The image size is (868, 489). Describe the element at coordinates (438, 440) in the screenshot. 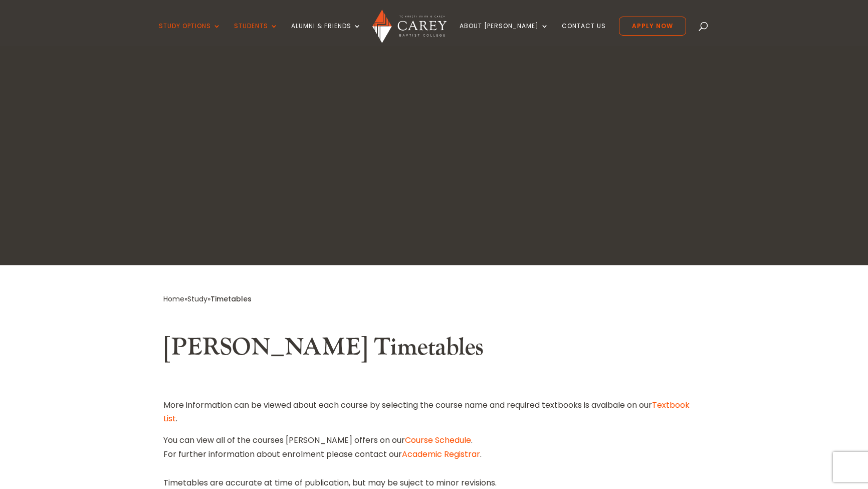

I see `a: Course Schedule` at that location.